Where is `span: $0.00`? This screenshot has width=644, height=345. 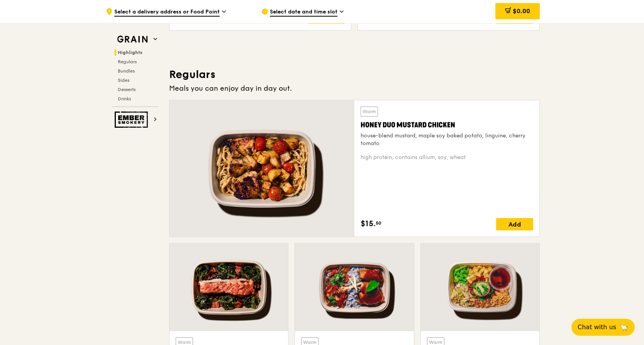 span: $0.00 is located at coordinates (521, 11).